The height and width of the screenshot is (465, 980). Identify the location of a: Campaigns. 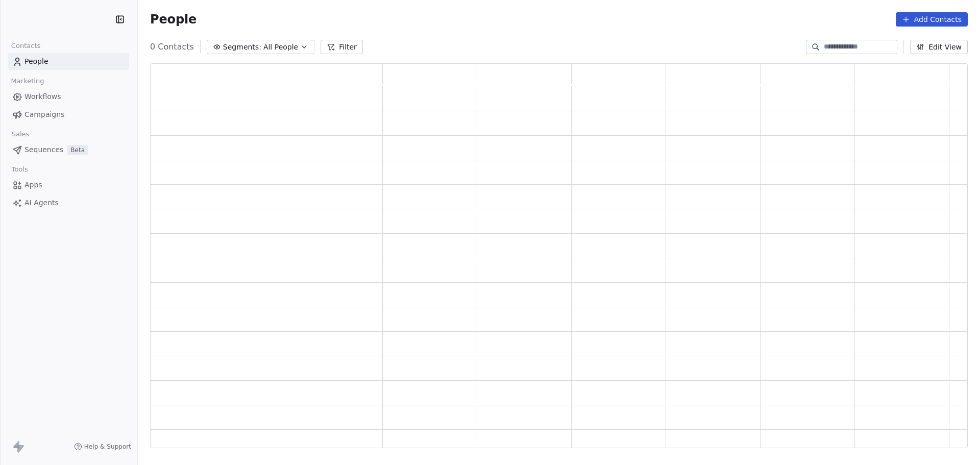
(68, 114).